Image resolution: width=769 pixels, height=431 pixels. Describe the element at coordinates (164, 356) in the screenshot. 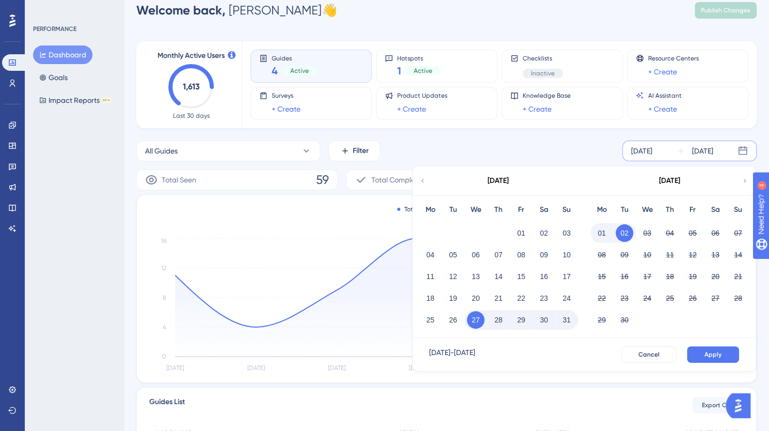

I see `tspan: 0` at that location.